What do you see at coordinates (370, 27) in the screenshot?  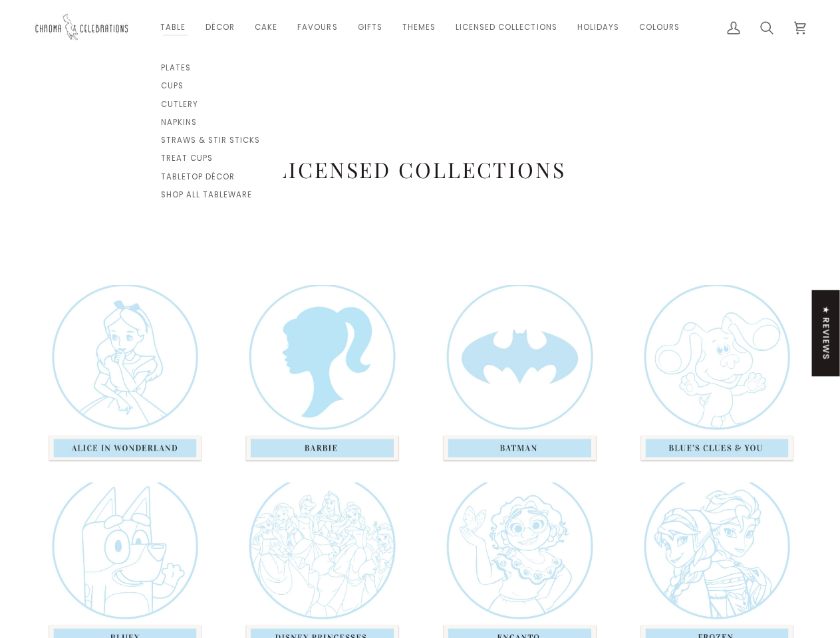 I see `span: Gifts` at bounding box center [370, 27].